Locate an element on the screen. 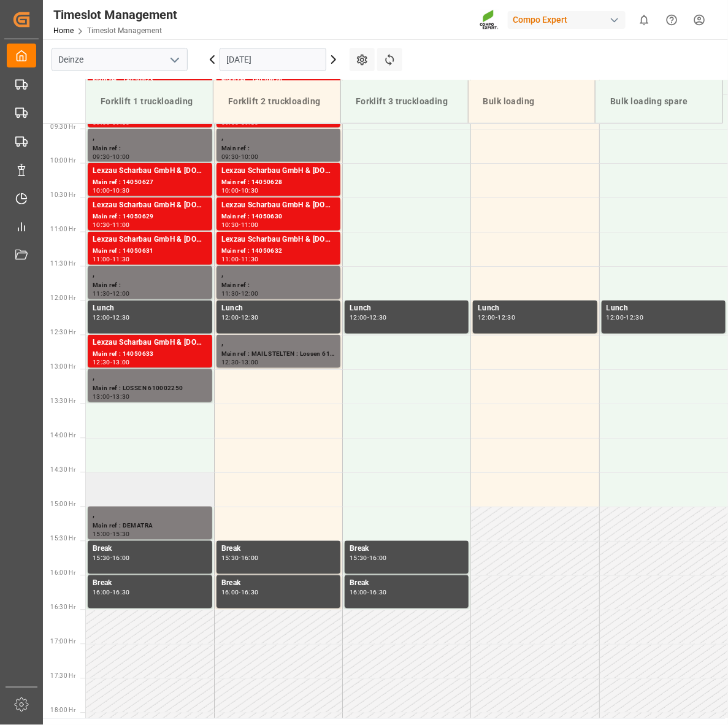 The height and width of the screenshot is (725, 728). div: Main ref : 14050633 is located at coordinates (149, 355).